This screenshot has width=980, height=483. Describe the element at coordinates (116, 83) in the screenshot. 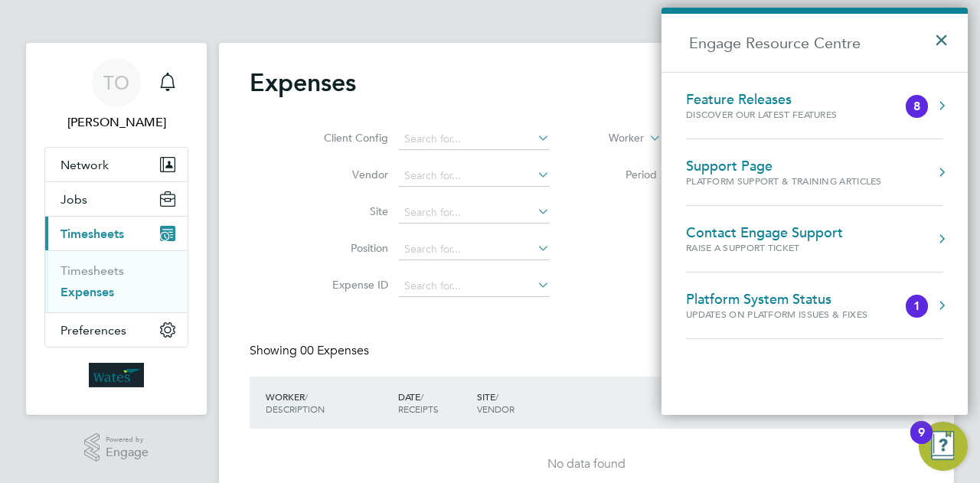

I see `span: TO` at that location.